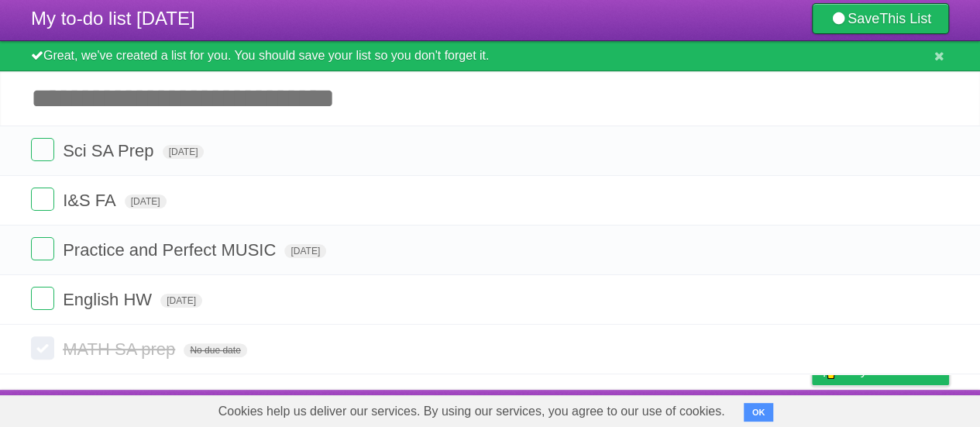 The height and width of the screenshot is (427, 980). I want to click on span: English HW, so click(109, 299).